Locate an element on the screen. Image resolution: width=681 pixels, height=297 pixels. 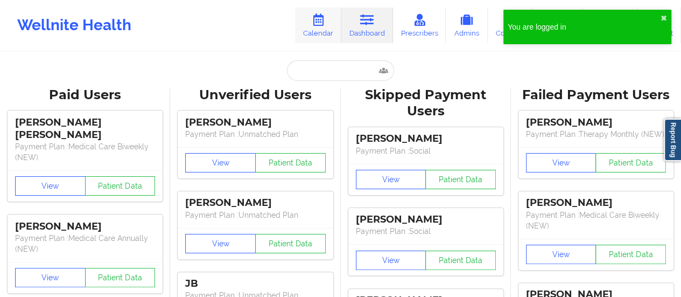
a: Report Bug is located at coordinates (672, 139).